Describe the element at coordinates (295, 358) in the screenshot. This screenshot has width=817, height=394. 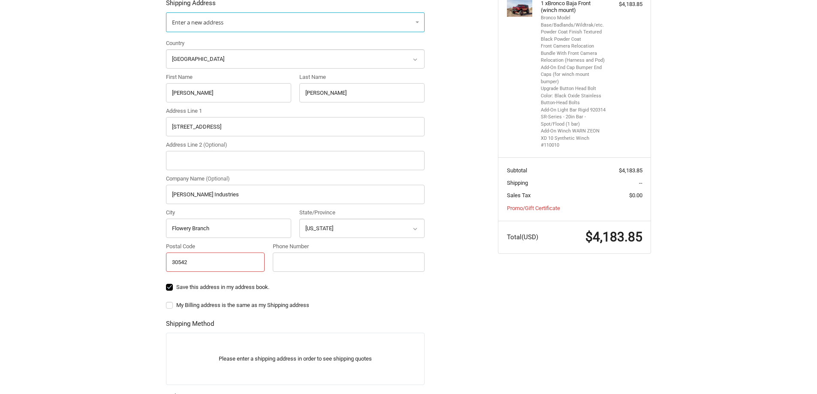
I see `p: Please enter a shipping address in order to see shipping quotes` at that location.